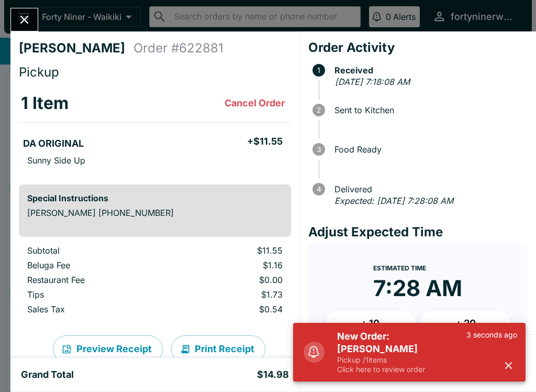  I want to click on span: Food Ready, so click(428, 149).